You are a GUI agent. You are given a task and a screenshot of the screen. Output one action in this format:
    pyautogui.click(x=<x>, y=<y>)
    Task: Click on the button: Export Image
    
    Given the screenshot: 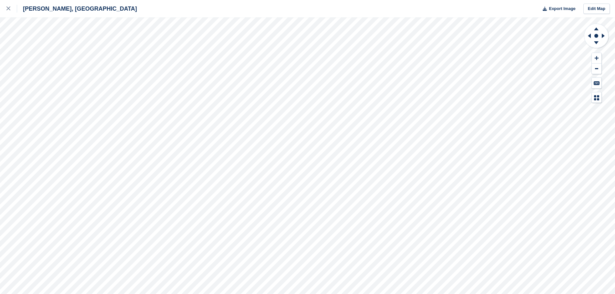 What is the action you would take?
    pyautogui.click(x=557, y=9)
    